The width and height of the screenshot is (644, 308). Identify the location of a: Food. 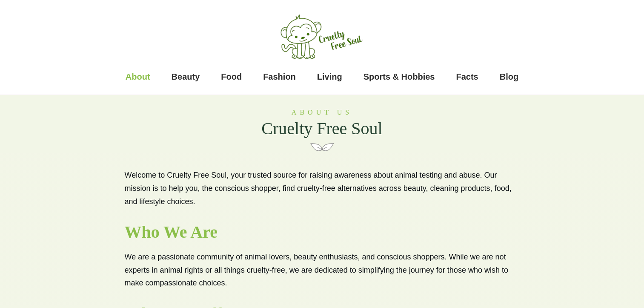
(231, 77).